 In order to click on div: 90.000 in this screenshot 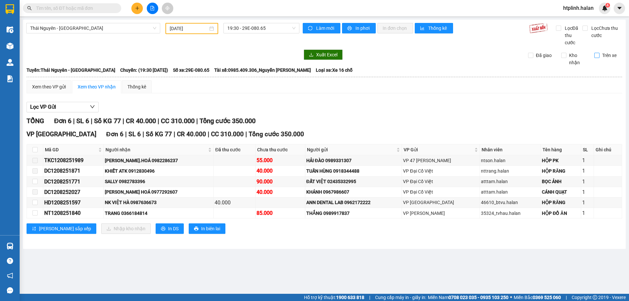, I will do `click(280, 181)`.